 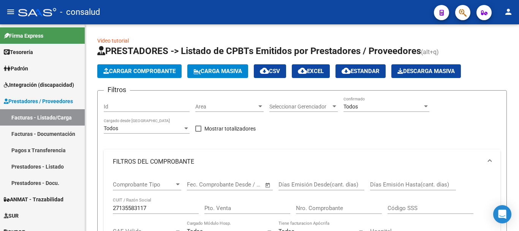 What do you see at coordinates (426, 71) in the screenshot?
I see `app-download-masive: Descarga masiva de comprobantes (adjuntos)` at bounding box center [426, 71].